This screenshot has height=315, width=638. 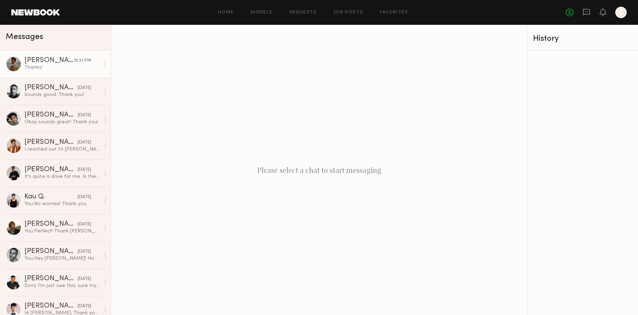 What do you see at coordinates (261, 12) in the screenshot?
I see `a: Models` at bounding box center [261, 12].